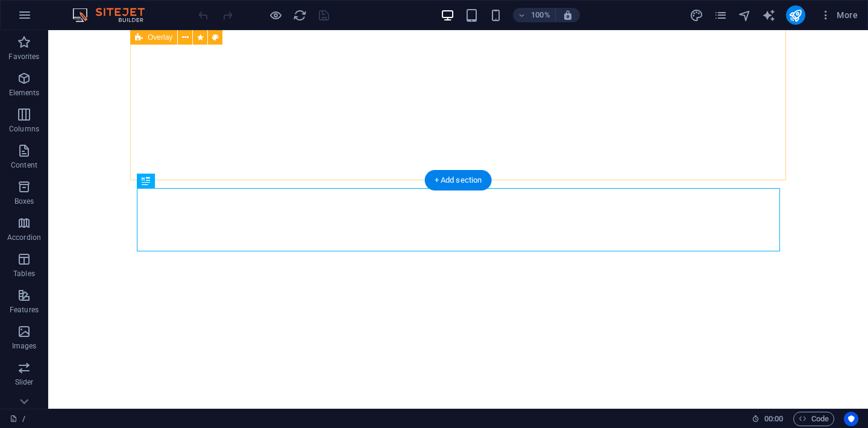 This screenshot has height=428, width=868. What do you see at coordinates (24, 93) in the screenshot?
I see `p: Elements` at bounding box center [24, 93].